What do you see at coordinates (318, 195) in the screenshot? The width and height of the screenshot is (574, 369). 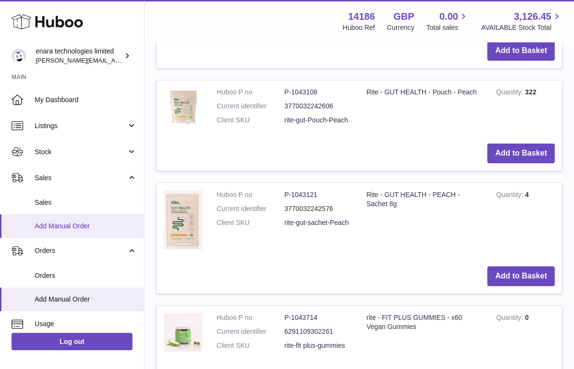 I see `dd: P-1043121` at bounding box center [318, 195].